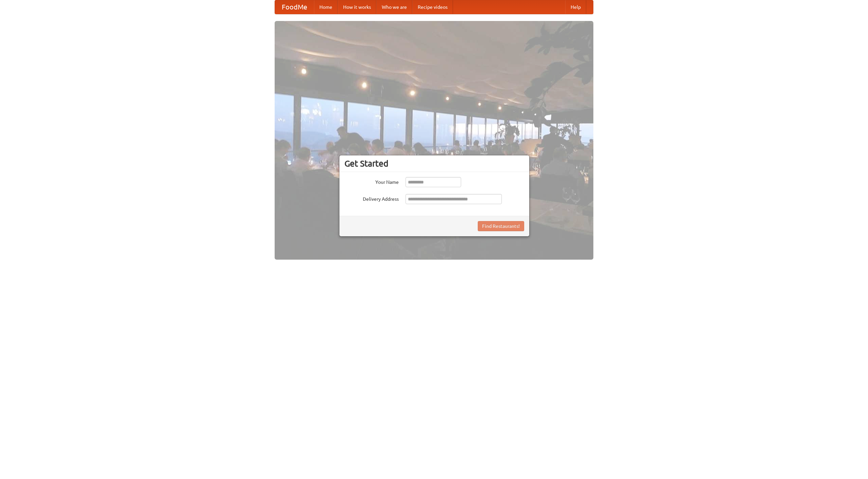 The image size is (868, 479). Describe the element at coordinates (294, 7) in the screenshot. I see `a: FoodMe` at that location.